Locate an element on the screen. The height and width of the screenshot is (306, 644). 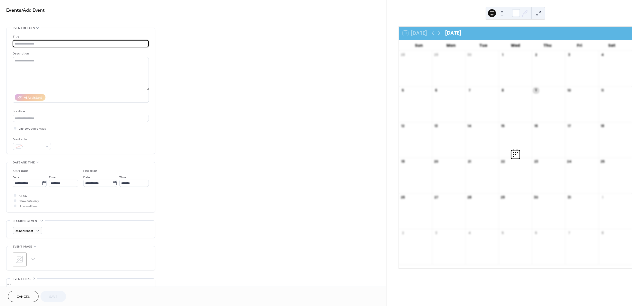
div: 17 is located at coordinates (569, 126).